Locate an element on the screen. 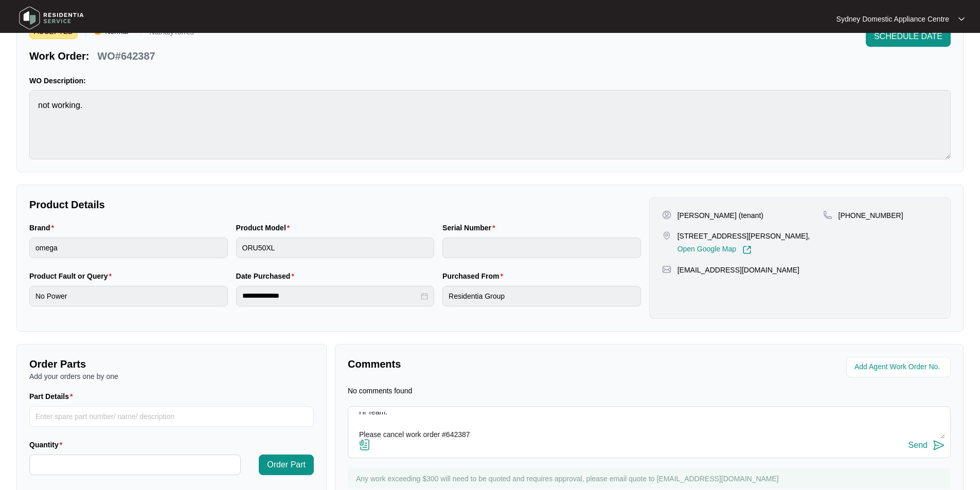 This screenshot has height=490, width=980. button: Order Part is located at coordinates (286, 464).